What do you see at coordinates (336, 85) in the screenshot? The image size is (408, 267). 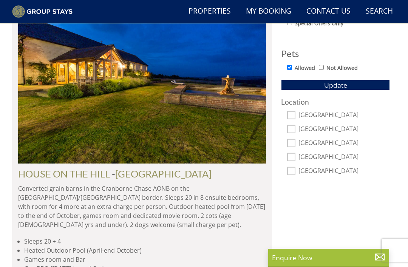 I see `span: Update` at bounding box center [336, 85].